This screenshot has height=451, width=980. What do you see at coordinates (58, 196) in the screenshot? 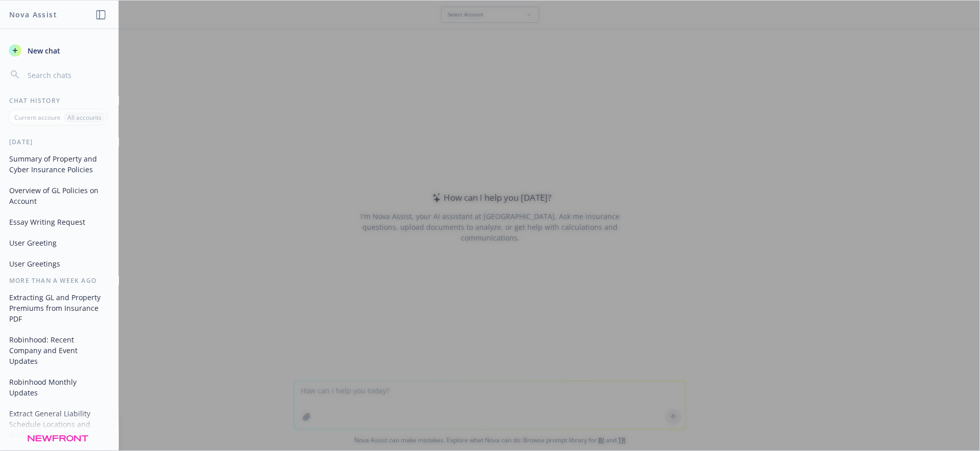
I see `button: Overview of GL Policies on Account` at bounding box center [58, 196].